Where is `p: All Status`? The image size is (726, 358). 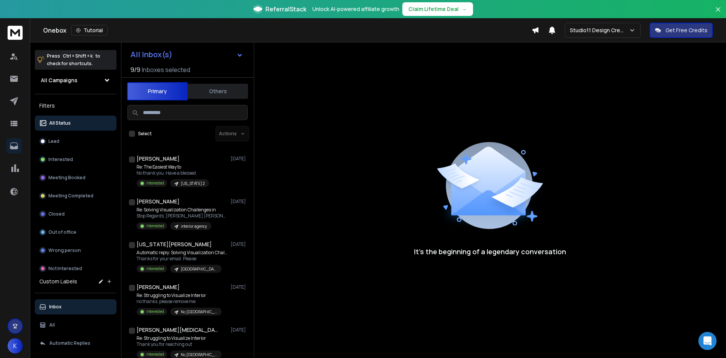
p: All Status is located at coordinates (60, 123).